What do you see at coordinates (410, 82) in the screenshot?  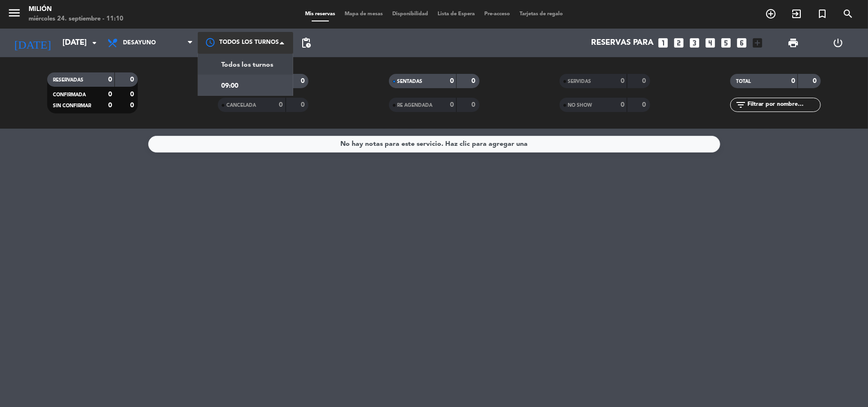 I see `span: SENTADAS` at bounding box center [410, 82].